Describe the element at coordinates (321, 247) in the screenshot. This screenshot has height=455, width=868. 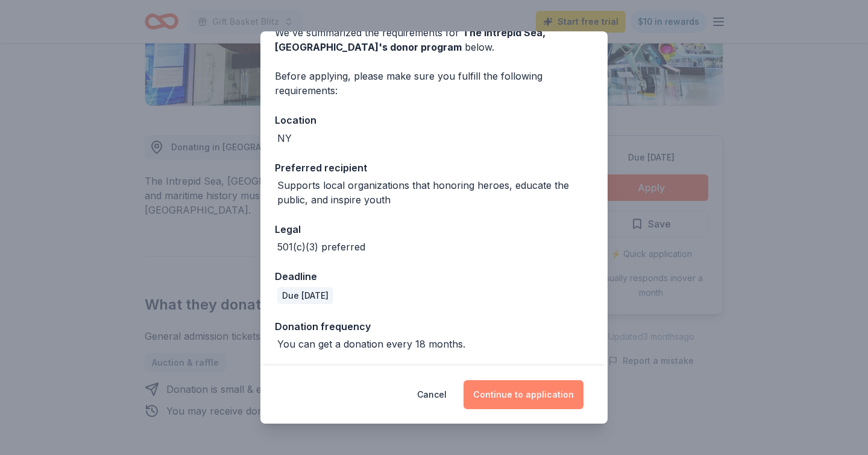
I see `div: 501(c)(3) preferred` at that location.